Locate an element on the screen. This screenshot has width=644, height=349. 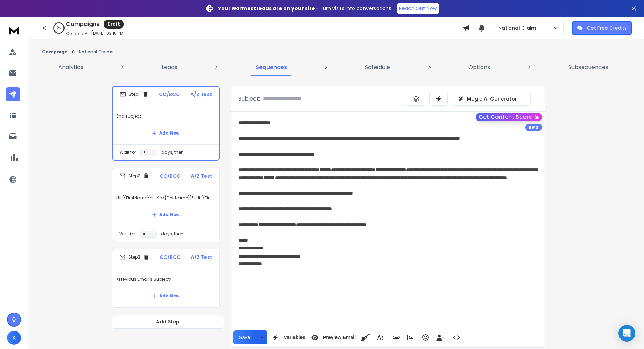
p: Magic AI Generator is located at coordinates (492, 99).